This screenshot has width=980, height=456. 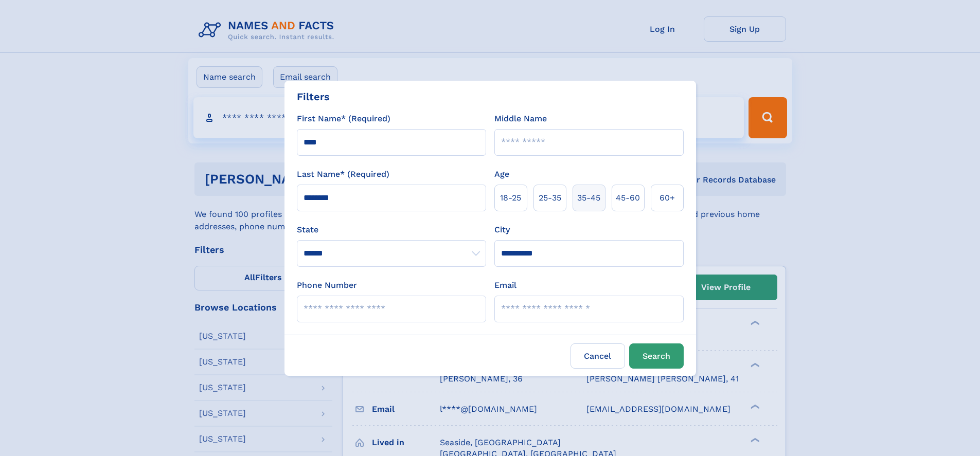 I want to click on label: Phone Number, so click(x=327, y=285).